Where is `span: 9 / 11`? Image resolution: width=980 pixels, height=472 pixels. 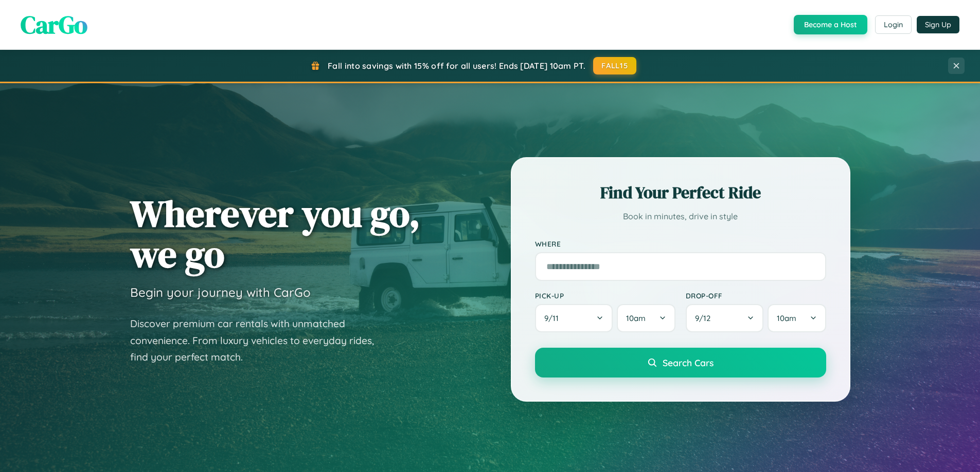 span: 9 / 11 is located at coordinates (554, 318).